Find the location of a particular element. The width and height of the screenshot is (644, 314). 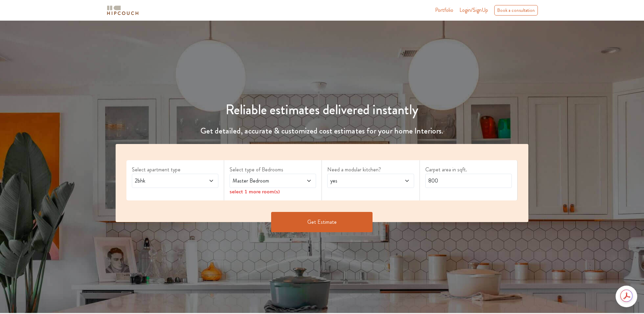

img: logo-horizontal.svg is located at coordinates (123, 10).